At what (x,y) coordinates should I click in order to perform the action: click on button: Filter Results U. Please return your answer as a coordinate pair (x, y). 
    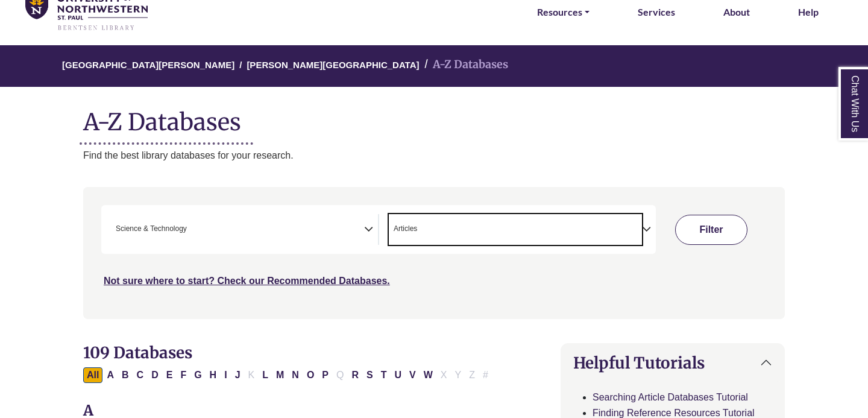
    Looking at the image, I should click on (398, 376).